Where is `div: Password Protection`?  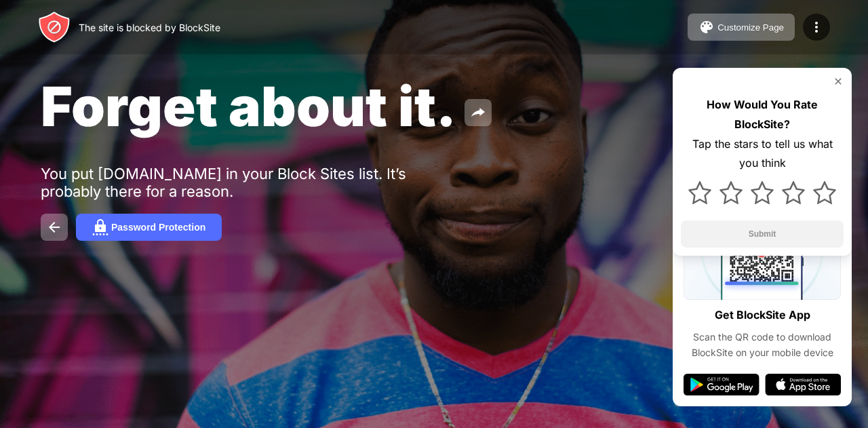 div: Password Protection is located at coordinates (158, 227).